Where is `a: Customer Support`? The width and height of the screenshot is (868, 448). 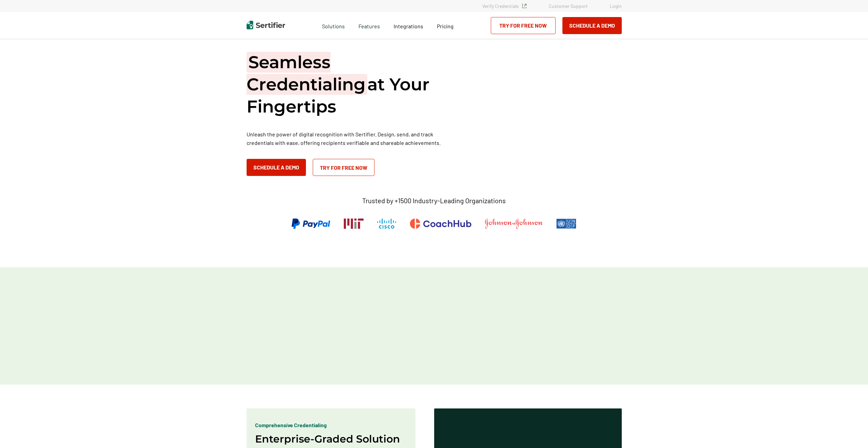 a: Customer Support is located at coordinates (568, 6).